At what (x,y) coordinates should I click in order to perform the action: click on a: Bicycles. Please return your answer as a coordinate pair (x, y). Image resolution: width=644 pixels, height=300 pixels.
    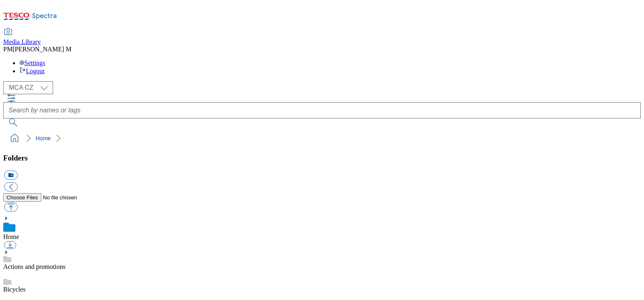
    Looking at the image, I should click on (14, 289).